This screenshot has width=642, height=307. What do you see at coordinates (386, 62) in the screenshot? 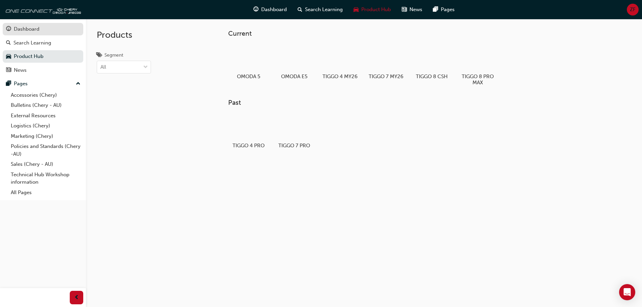
I see `a: TIGGO 7 MY26` at bounding box center [386, 62].